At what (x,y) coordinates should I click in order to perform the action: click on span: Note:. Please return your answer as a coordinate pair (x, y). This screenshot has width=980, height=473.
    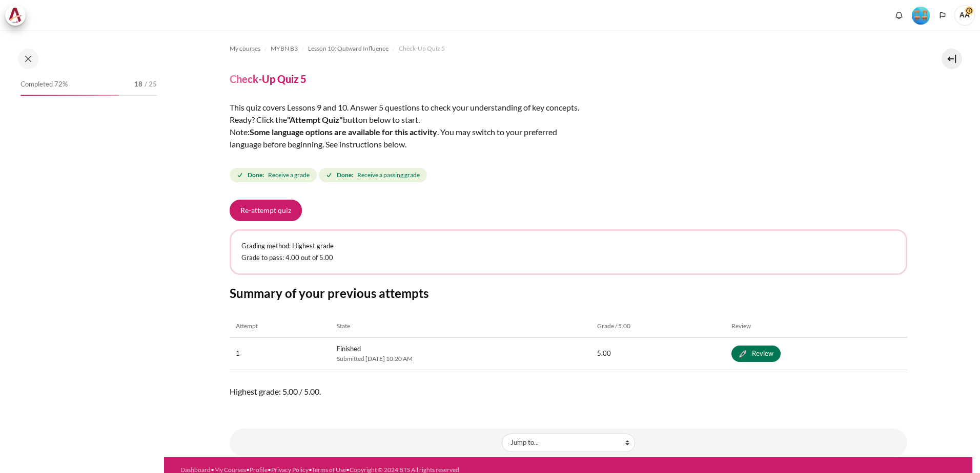
    Looking at the image, I should click on (239, 132).